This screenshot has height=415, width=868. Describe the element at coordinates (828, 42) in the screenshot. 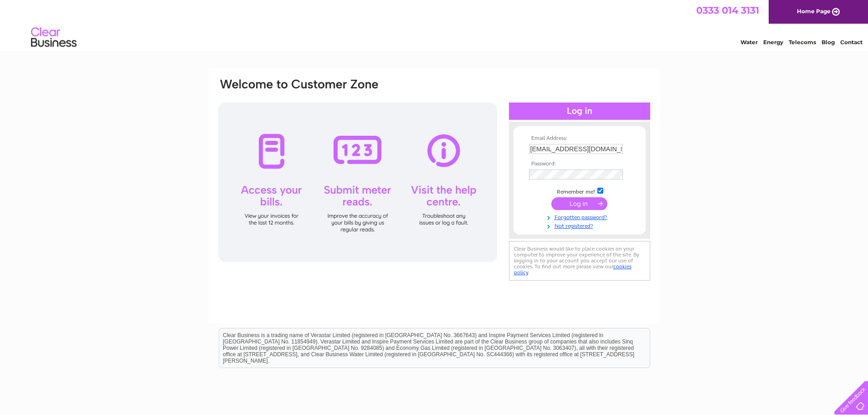

I see `a: Blog` at that location.